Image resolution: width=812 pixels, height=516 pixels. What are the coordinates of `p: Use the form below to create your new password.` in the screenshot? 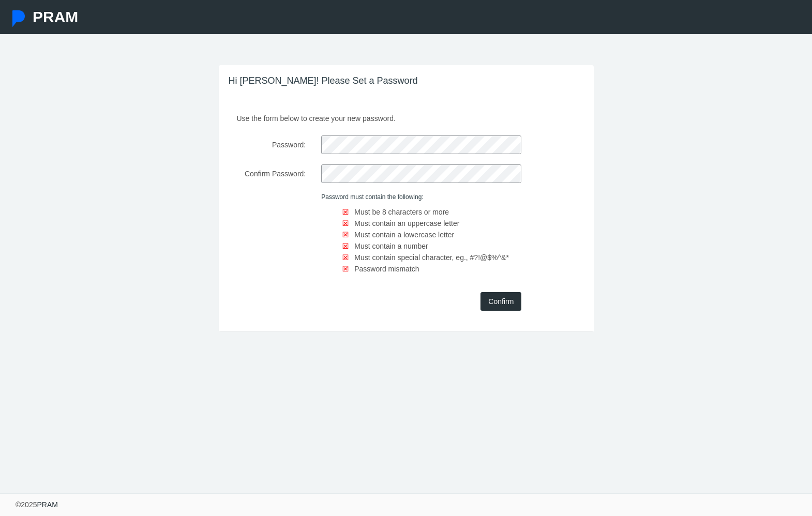 It's located at (406, 116).